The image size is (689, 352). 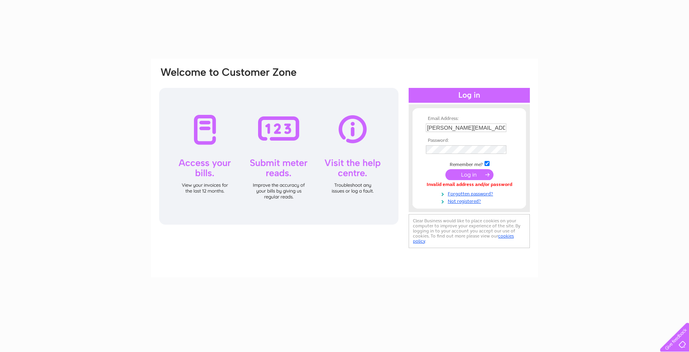 I want to click on a: Forgotten password?, so click(x=470, y=193).